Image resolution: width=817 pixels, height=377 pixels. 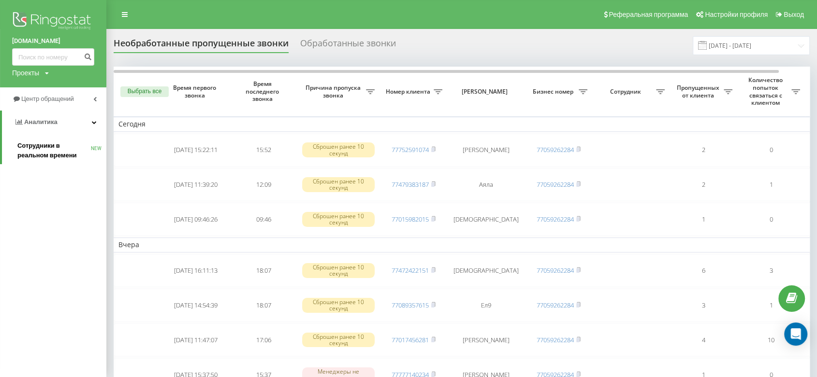 What do you see at coordinates (736, 14) in the screenshot?
I see `span: Настройки профиля` at bounding box center [736, 14].